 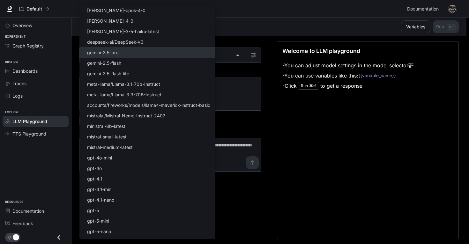 What do you see at coordinates (124, 94) in the screenshot?
I see `p: meta-llama/Llama-3.3-70B-Instruct` at bounding box center [124, 94].